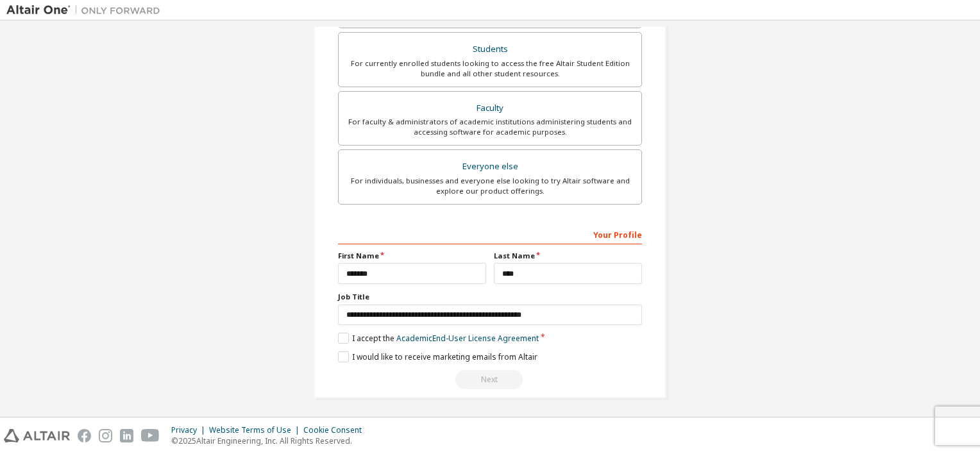 Image resolution: width=980 pixels, height=454 pixels. Describe the element at coordinates (490, 127) in the screenshot. I see `div: For faculty & administrators of academic institutions administering students and accessing softwa...` at that location.